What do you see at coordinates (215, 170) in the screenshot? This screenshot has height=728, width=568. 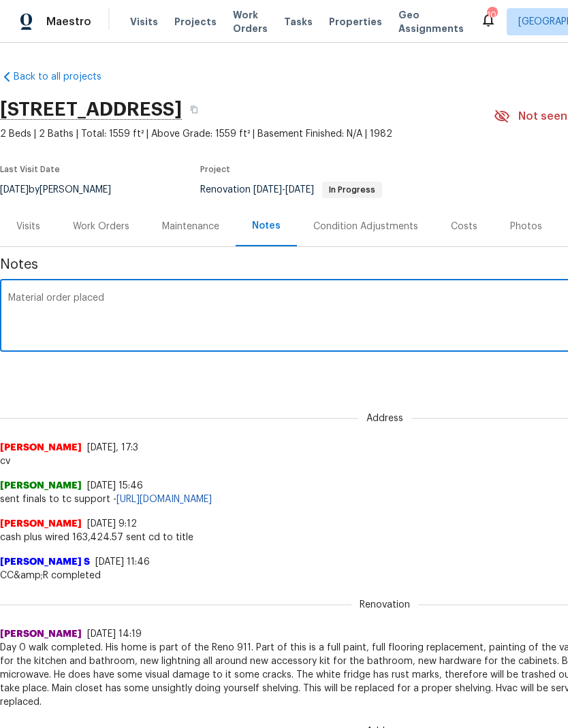 I see `span: Project` at bounding box center [215, 170].